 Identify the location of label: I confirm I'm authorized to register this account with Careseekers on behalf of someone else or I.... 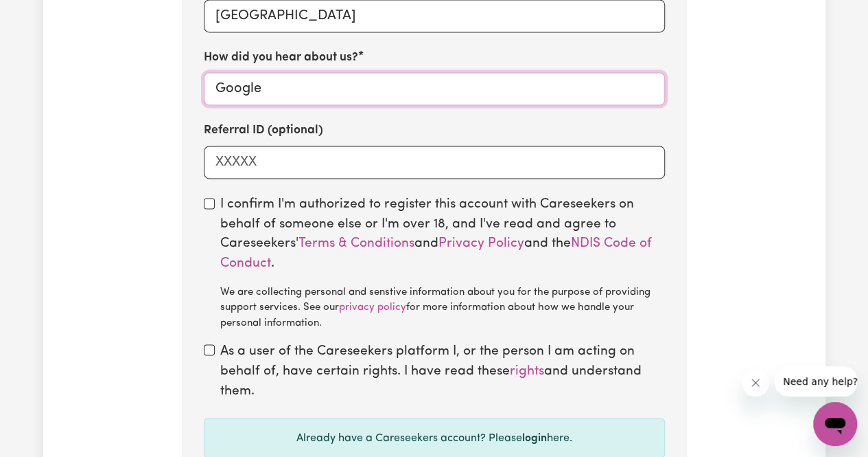
(443, 263).